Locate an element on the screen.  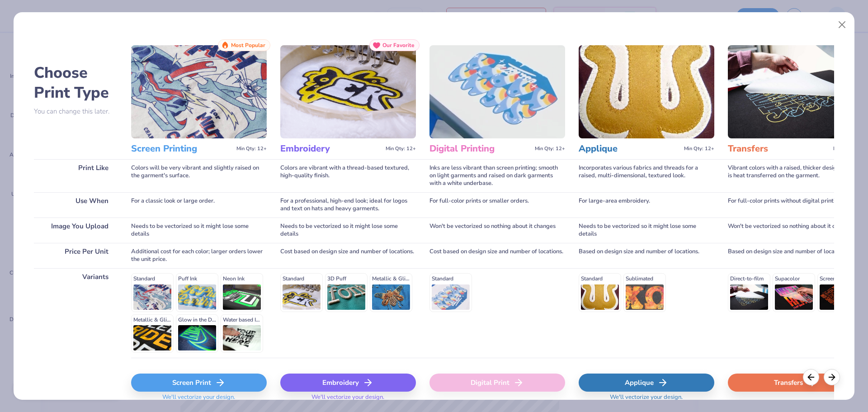
div: Variants is located at coordinates (75, 313).